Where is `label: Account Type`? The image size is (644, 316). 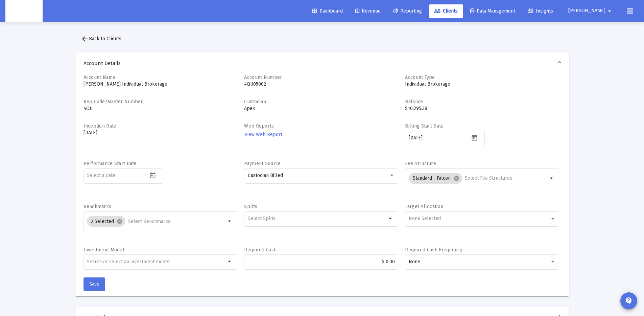
label: Account Type is located at coordinates (420, 77).